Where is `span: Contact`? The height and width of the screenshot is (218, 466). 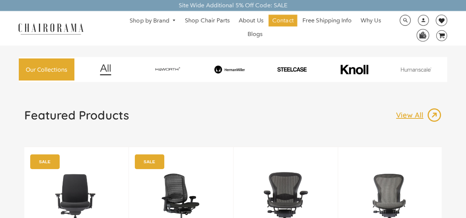
span: Contact is located at coordinates (283, 21).